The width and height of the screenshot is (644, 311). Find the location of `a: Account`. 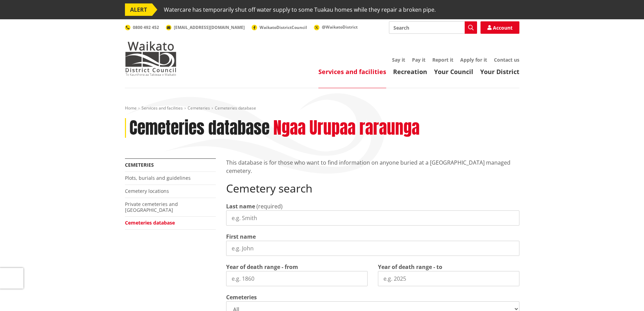

a: Account is located at coordinates (500, 27).